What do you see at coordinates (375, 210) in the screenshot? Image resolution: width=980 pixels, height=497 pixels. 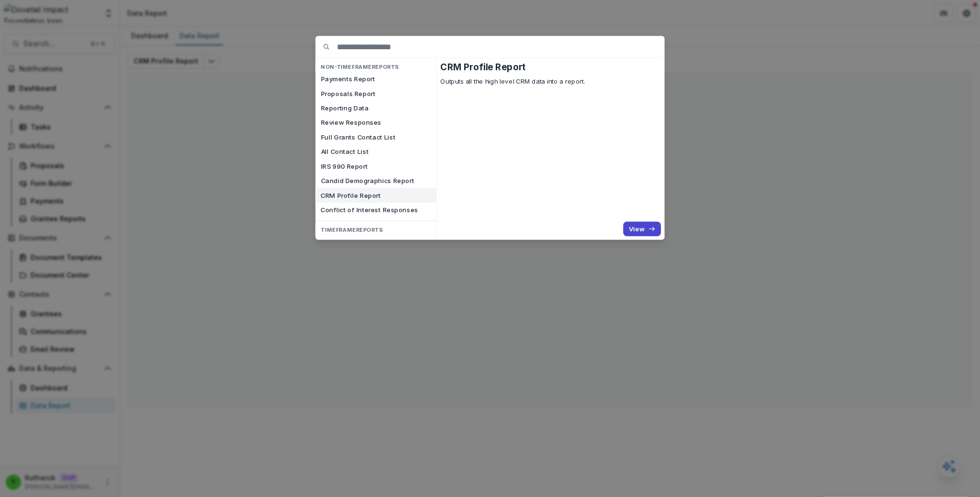 I see `button: Conflict of Interest Responses` at bounding box center [375, 210].